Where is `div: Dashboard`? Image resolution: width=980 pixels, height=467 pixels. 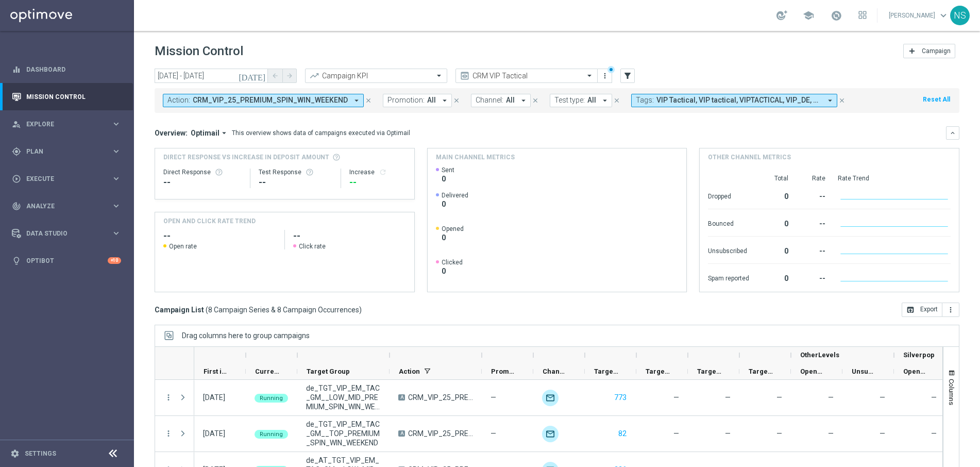 div: Dashboard is located at coordinates (66, 69).